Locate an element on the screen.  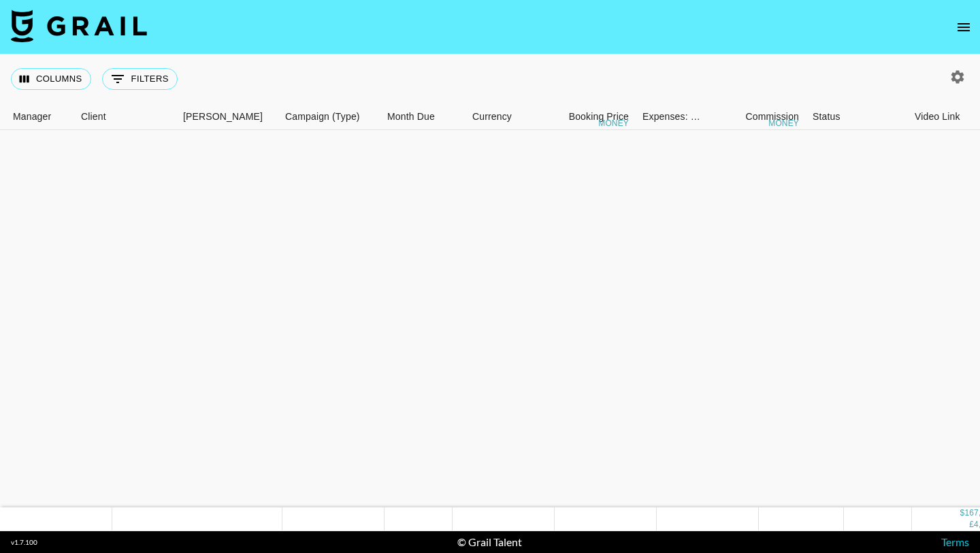
div: Booker is located at coordinates (227, 116).